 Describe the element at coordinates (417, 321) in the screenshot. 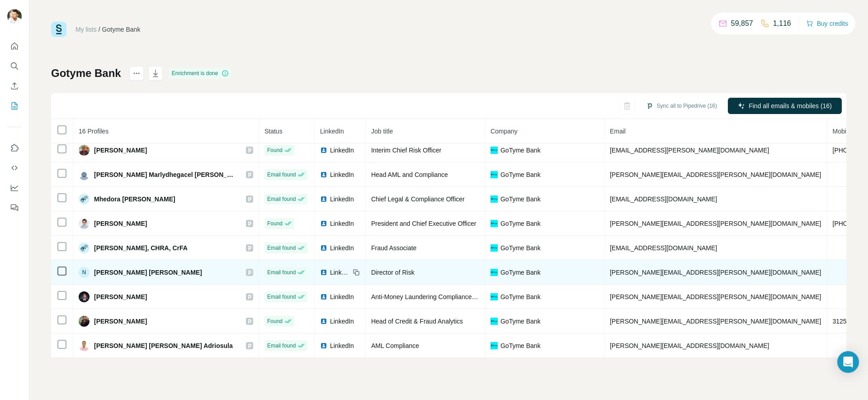

I see `span: Head of Credit & Fraud Analytics` at that location.